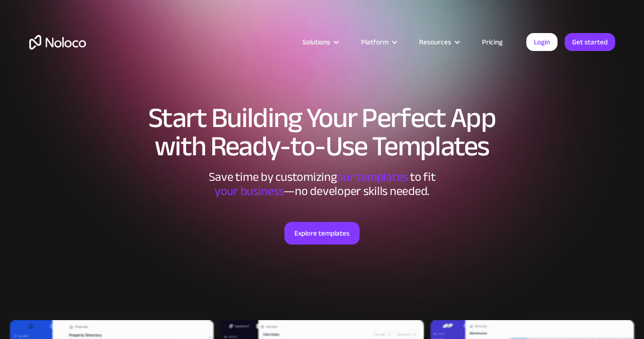 The height and width of the screenshot is (339, 644). I want to click on h1: Start Building Your Perfect App with Ready-to-Use Templates, so click(322, 132).